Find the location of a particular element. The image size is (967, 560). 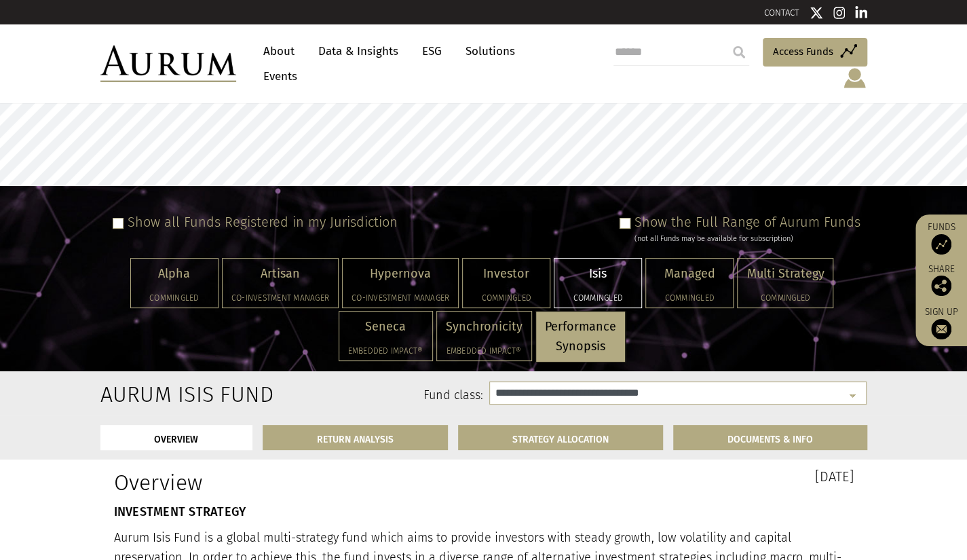

img: Access Funds is located at coordinates (942, 244).